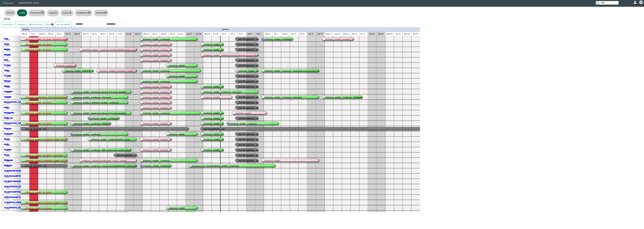  I want to click on svg: person, so click(56, 13).